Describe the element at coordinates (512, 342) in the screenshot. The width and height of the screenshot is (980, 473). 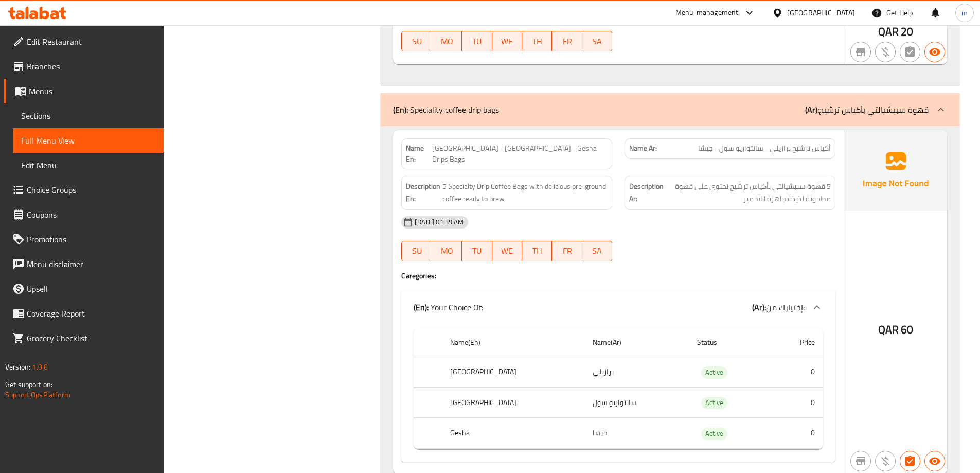
I see `th: Name(En)` at that location.